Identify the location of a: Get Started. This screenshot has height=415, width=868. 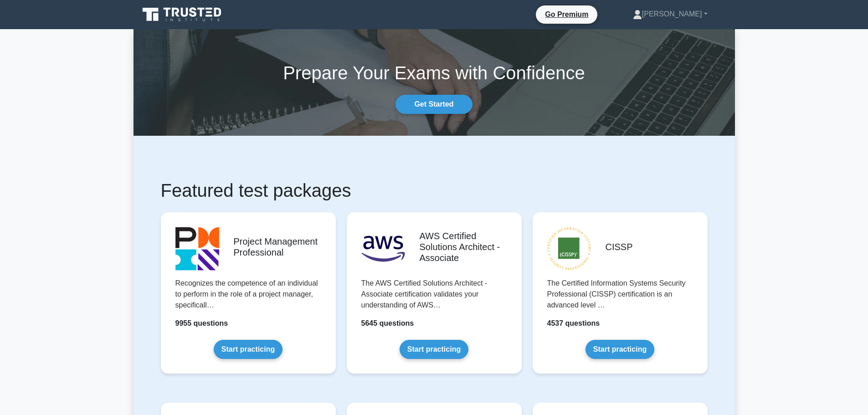
(433, 104).